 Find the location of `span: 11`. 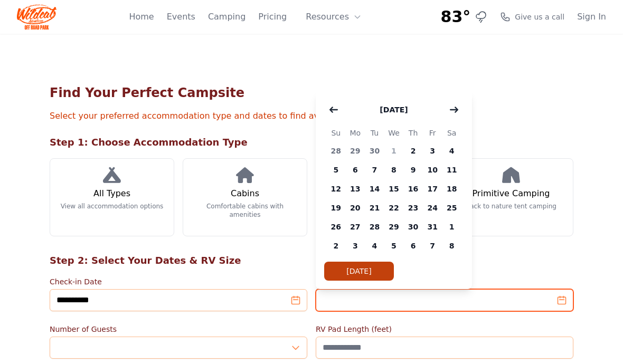

span: 11 is located at coordinates (452, 170).